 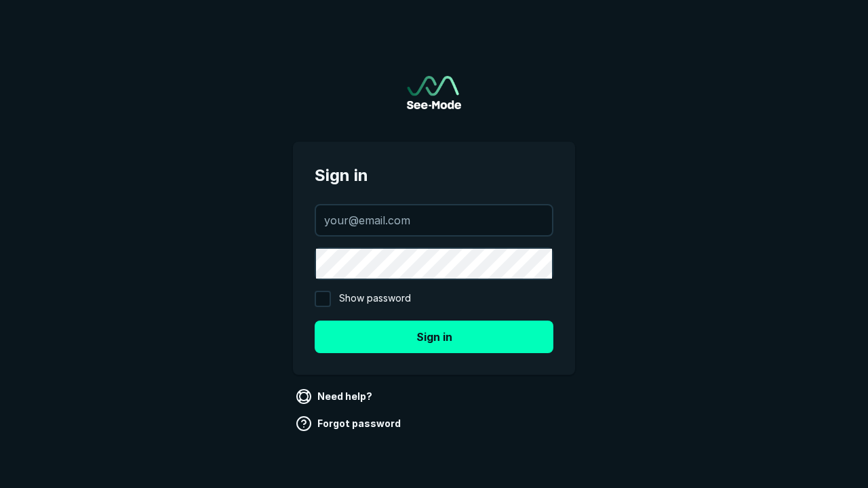 What do you see at coordinates (434, 92) in the screenshot?
I see `a: Go to sign in` at bounding box center [434, 92].